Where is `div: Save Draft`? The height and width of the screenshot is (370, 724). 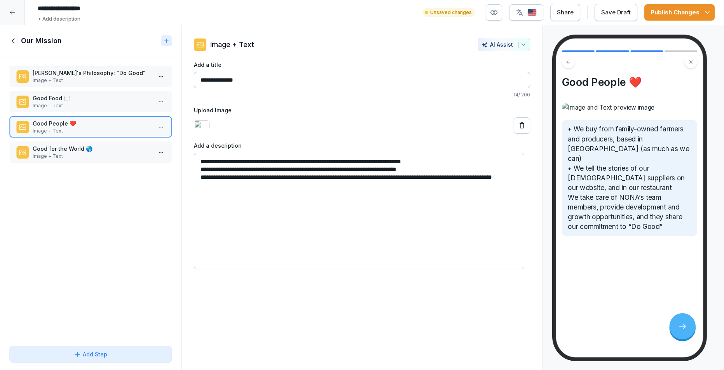 div: Save Draft is located at coordinates (616, 12).